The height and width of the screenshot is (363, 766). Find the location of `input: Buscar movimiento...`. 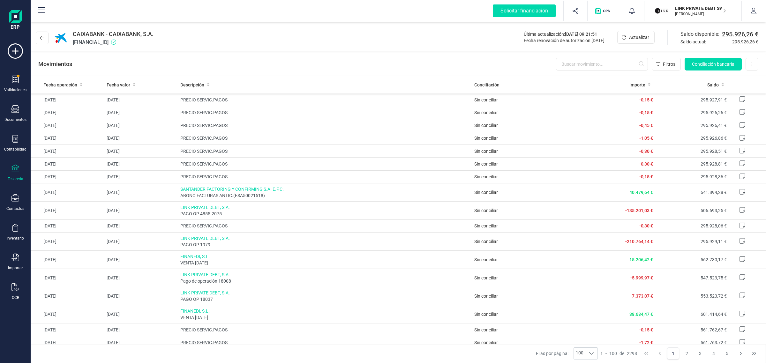

input: Buscar movimiento... is located at coordinates (602, 64).